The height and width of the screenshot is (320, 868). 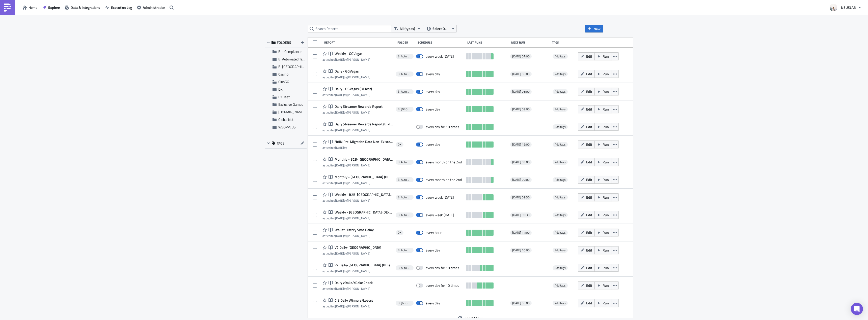 What do you see at coordinates (339, 165) in the screenshot?
I see `time: 2025-08-06T21:03:55Z` at bounding box center [339, 165].